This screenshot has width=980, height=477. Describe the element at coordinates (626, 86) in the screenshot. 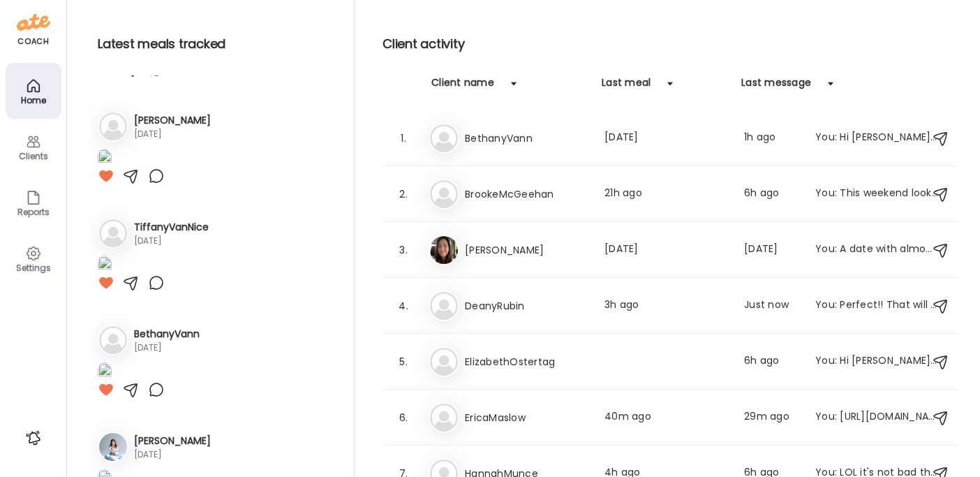

I see `div: Last meal` at that location.